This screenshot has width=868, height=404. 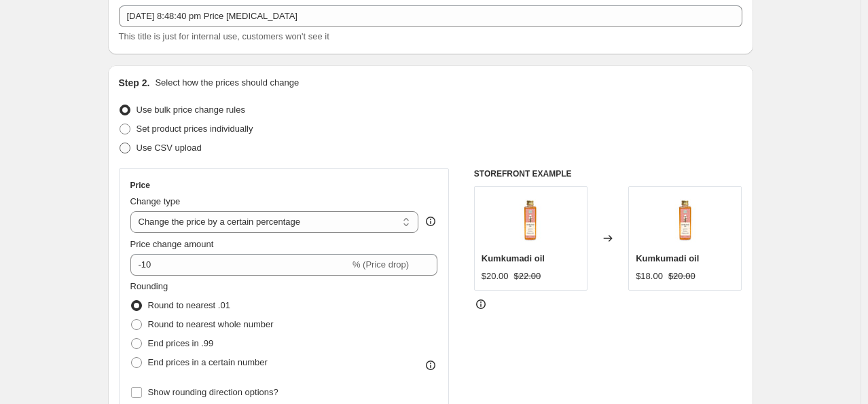 I want to click on input: -15, so click(x=240, y=265).